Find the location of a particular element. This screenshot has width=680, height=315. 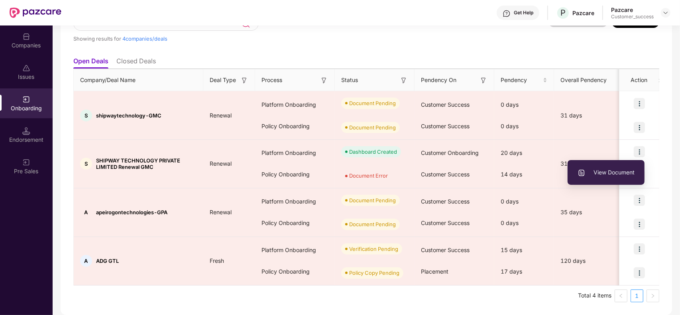

span: Process is located at coordinates (272, 80).